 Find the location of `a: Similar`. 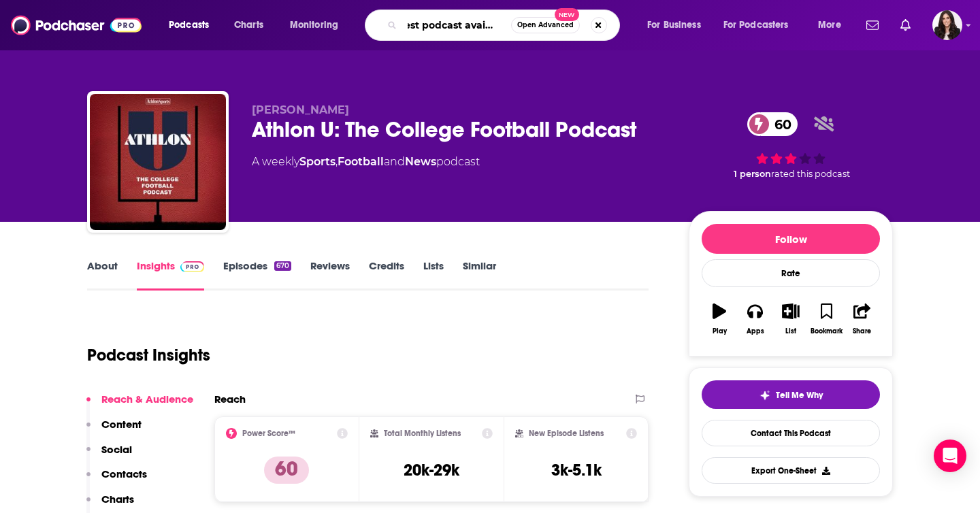

a: Similar is located at coordinates (479, 275).